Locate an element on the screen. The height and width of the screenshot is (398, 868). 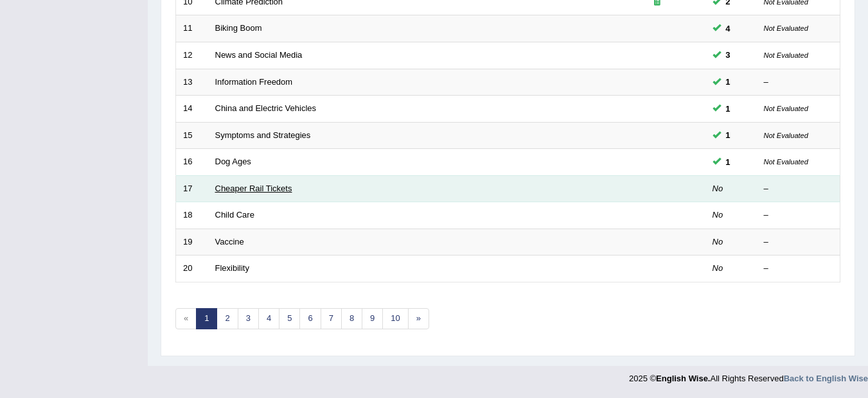
a: Information Freedom is located at coordinates (254, 81).